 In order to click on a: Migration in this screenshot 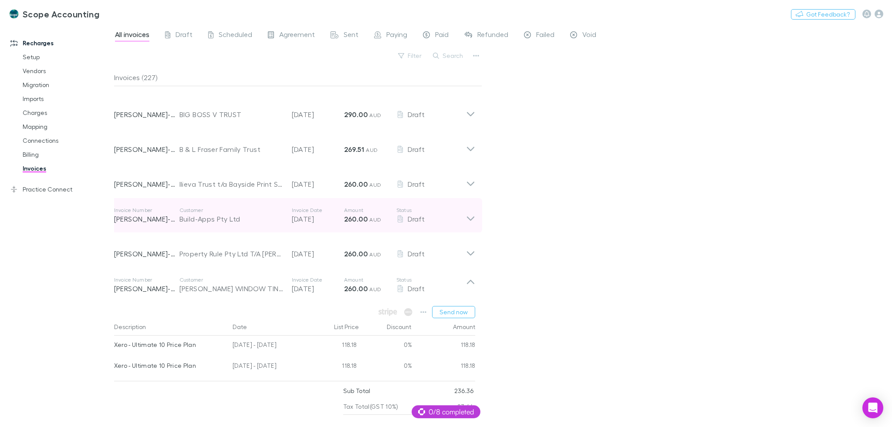, I will do `click(66, 85)`.